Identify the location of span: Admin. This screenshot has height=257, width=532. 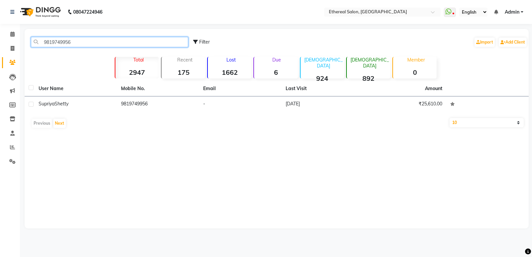
(512, 12).